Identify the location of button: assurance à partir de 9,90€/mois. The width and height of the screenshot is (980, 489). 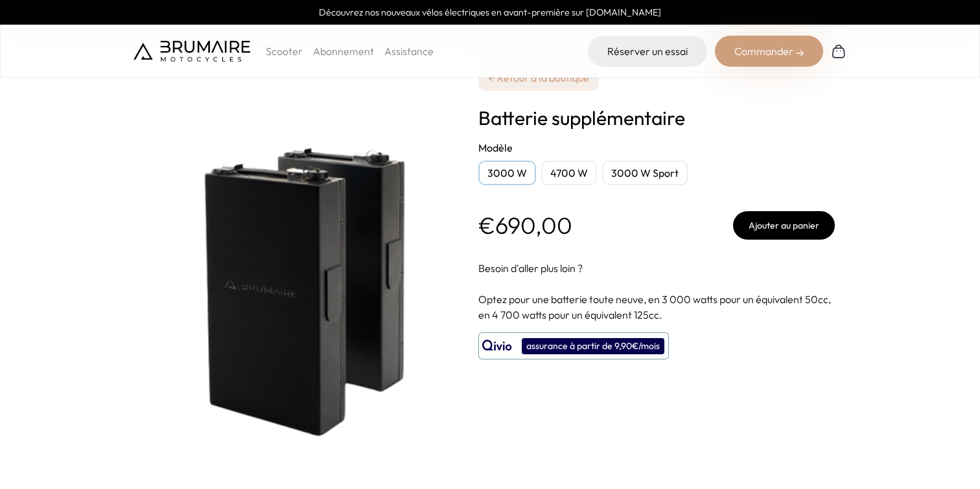
(573, 346).